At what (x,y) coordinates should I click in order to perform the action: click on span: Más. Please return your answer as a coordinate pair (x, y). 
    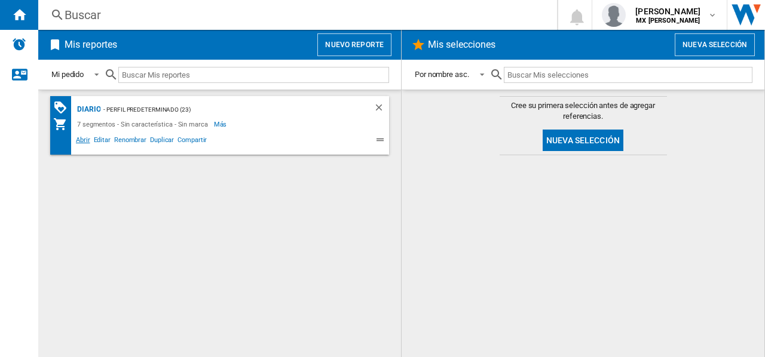
    Looking at the image, I should click on (221, 124).